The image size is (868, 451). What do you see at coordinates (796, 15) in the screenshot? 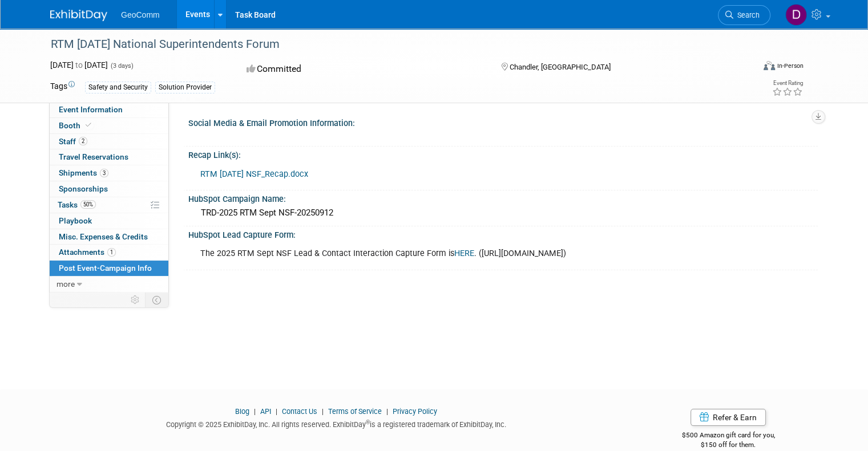
I see `img: Dallas Johnson` at bounding box center [796, 15].